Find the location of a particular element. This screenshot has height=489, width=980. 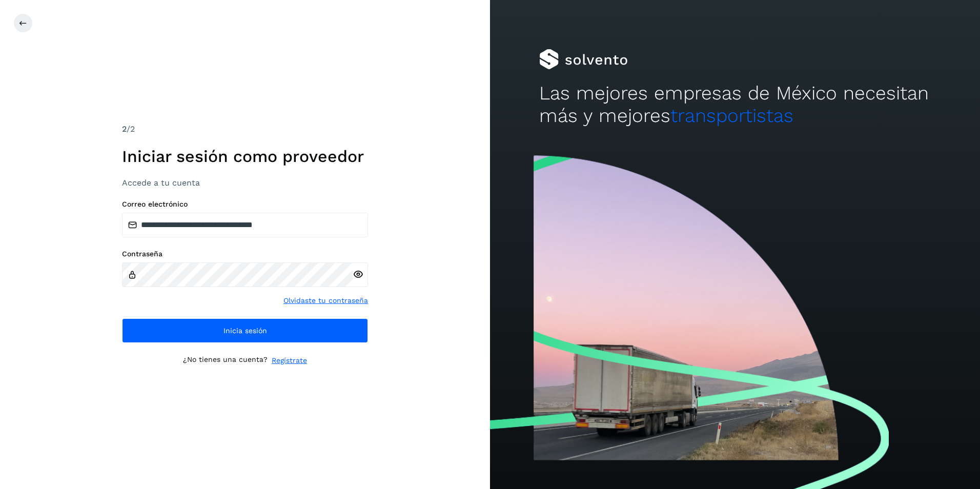

span: Inicia sesión is located at coordinates (245, 330).